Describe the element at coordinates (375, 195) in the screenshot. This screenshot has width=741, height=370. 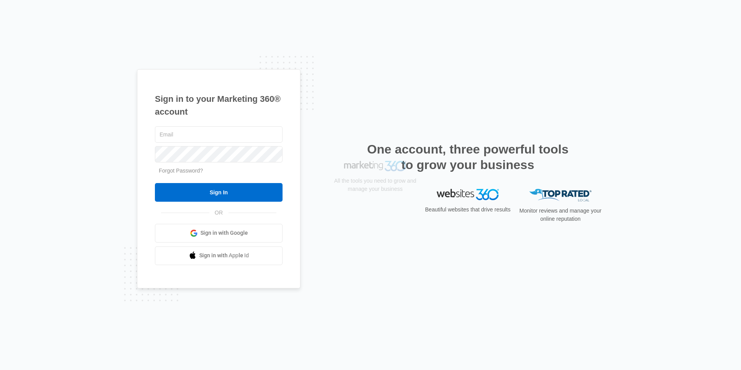
I see `img: Marketing 360` at that location.